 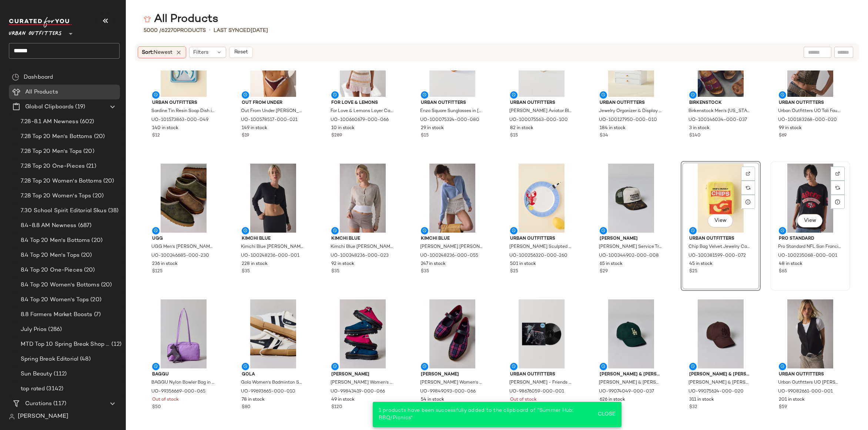 I want to click on span: (117), so click(x=59, y=403).